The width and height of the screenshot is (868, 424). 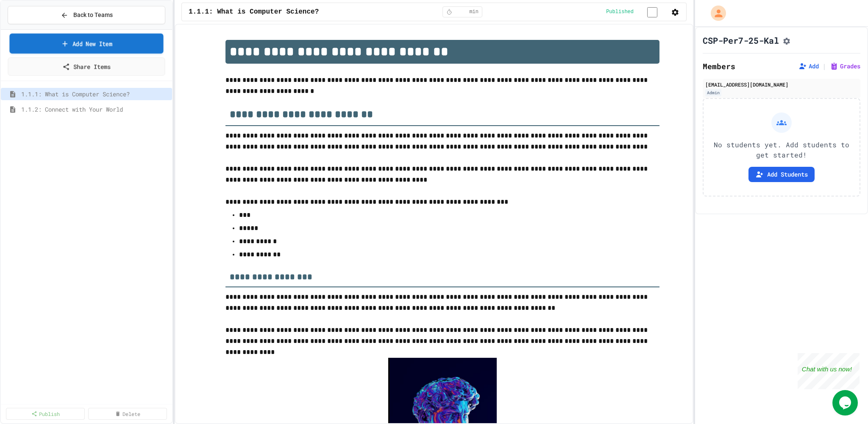 What do you see at coordinates (787, 40) in the screenshot?
I see `button: Assignment Settings` at bounding box center [787, 40].